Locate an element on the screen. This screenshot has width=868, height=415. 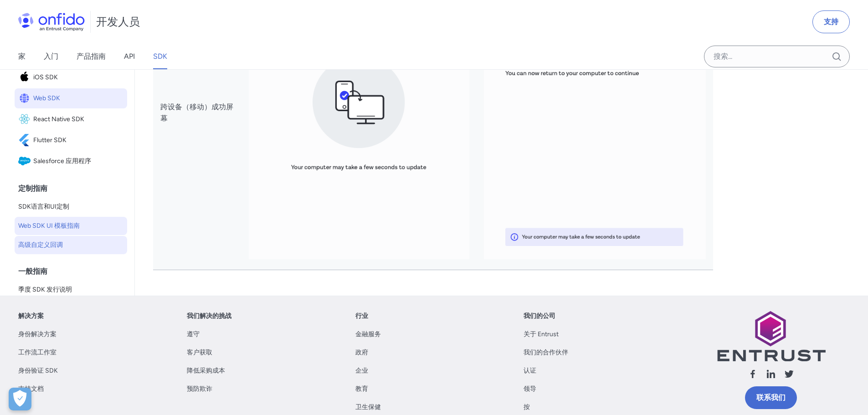
font: 支持 is located at coordinates (831, 21).